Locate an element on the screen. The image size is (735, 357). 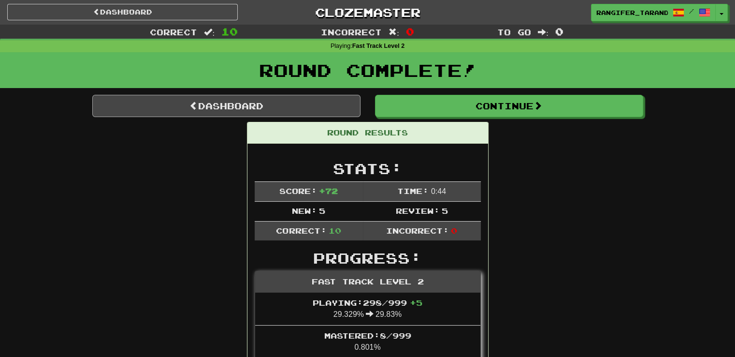
div: Round Results is located at coordinates (368, 133).